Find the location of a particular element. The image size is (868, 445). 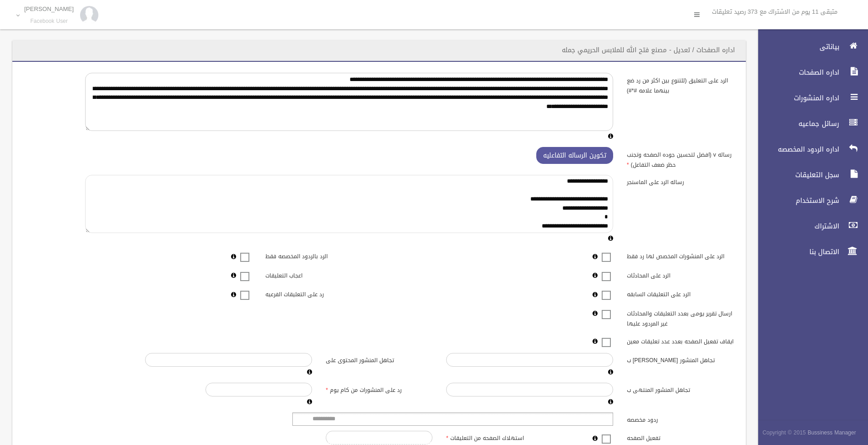

button: تكوين الرساله التفاعليه is located at coordinates (575, 155).